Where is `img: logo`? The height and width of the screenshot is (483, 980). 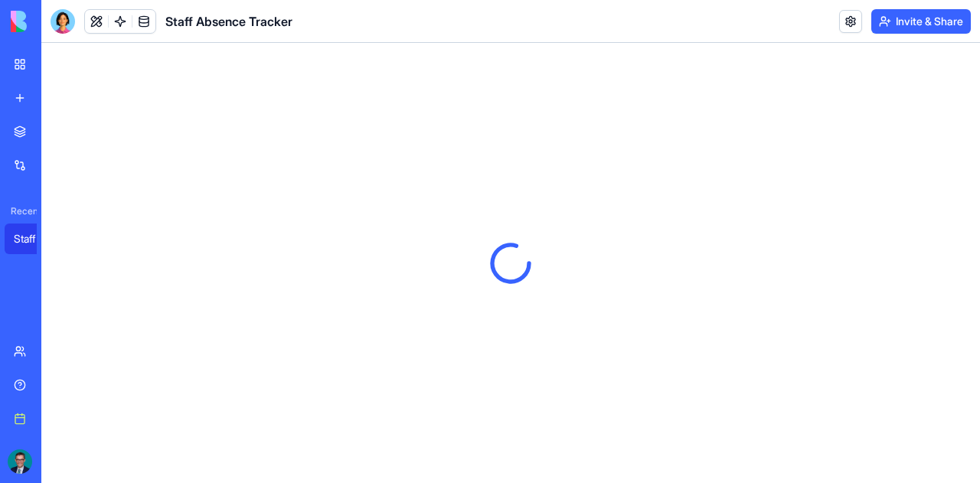 img: logo is located at coordinates (59, 22).